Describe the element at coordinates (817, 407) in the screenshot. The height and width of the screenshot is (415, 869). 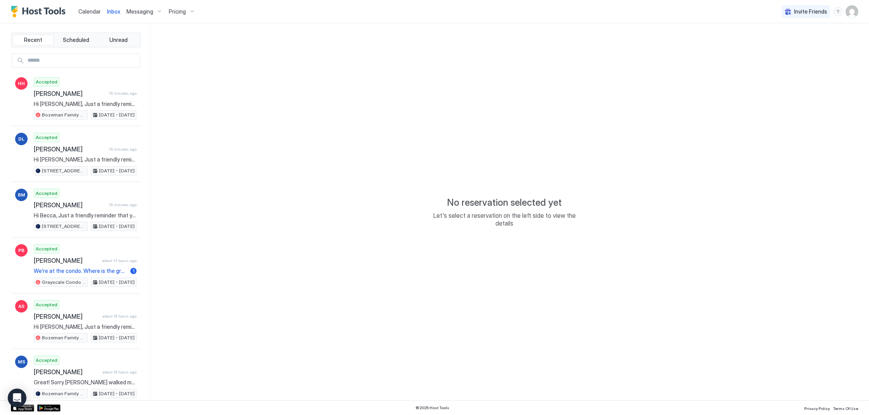
I see `a: Privacy Policy` at that location.